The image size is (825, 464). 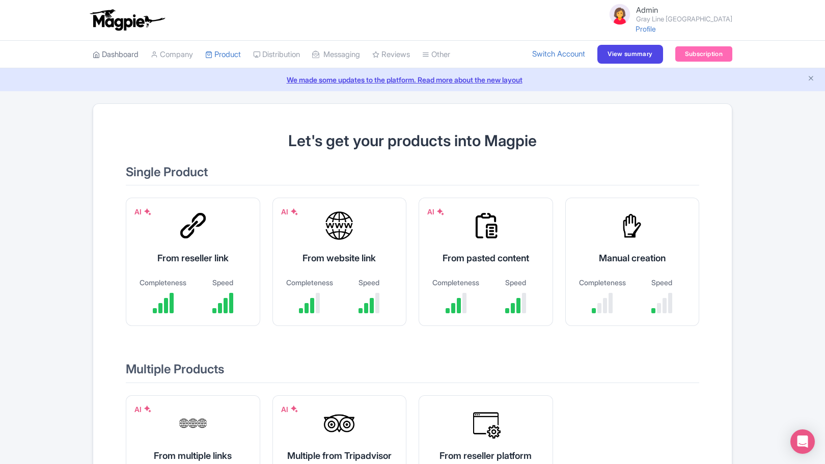 What do you see at coordinates (803, 442) in the screenshot?
I see `div: Open Intercom Messenger` at bounding box center [803, 442].